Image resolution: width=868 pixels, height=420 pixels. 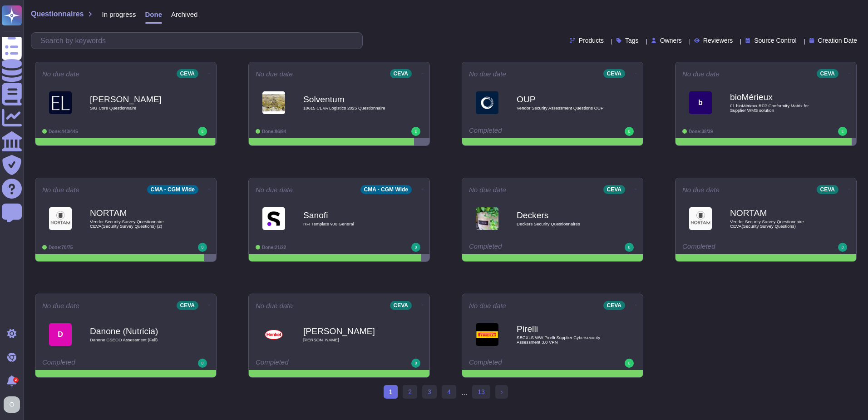 I want to click on span: Danone CSECO Assessment (Full), so click(x=136, y=340).